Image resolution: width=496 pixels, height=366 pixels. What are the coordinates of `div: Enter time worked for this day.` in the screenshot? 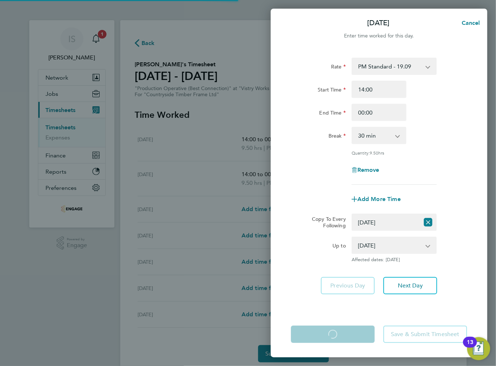 It's located at (379, 36).